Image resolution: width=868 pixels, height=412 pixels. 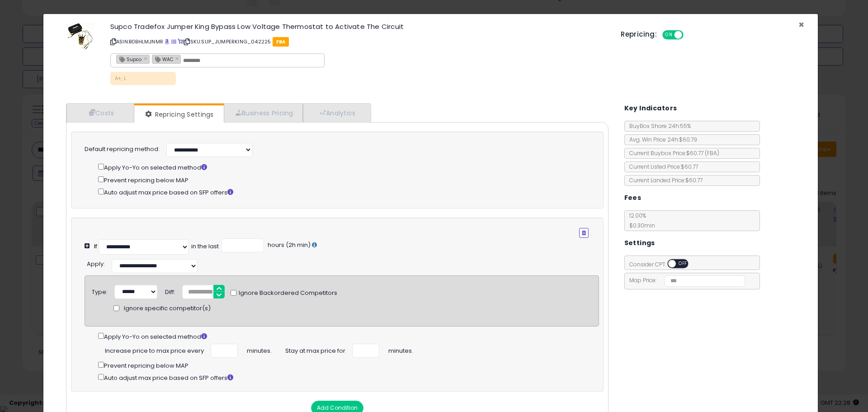 I want to click on span: 12.00 %, so click(x=640, y=220).